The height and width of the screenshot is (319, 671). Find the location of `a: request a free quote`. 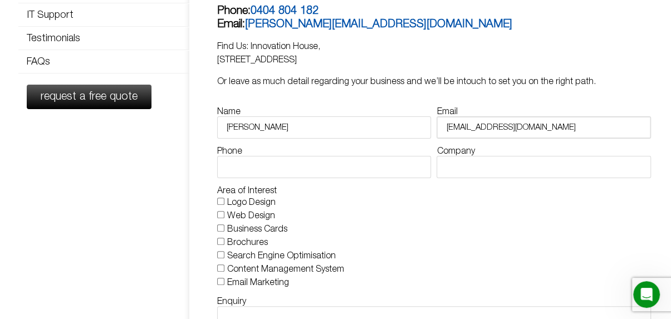

a: request a free quote is located at coordinates (89, 97).